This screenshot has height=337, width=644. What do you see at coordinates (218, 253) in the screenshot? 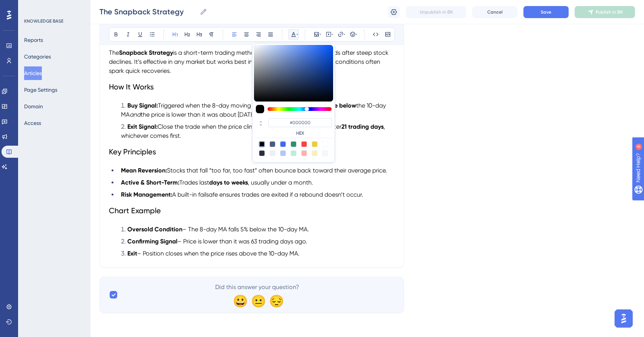
I see `span: – Position closes when the price rises above the 10-day MA.` at bounding box center [218, 253].